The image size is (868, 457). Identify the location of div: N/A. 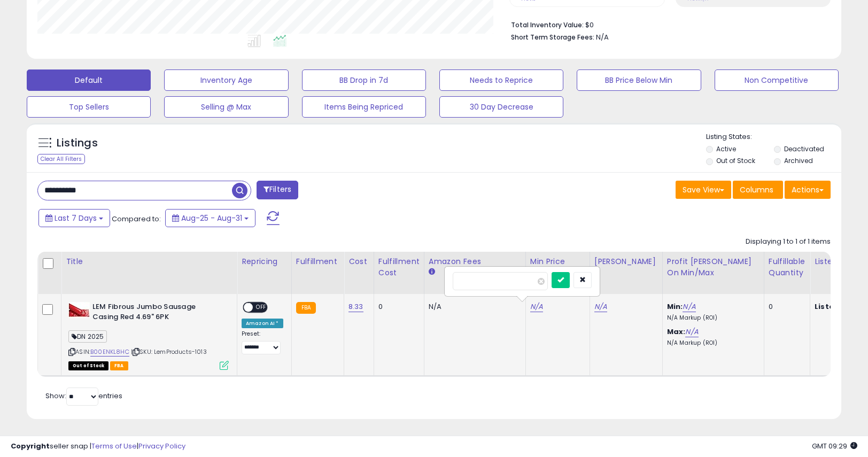
(473, 306).